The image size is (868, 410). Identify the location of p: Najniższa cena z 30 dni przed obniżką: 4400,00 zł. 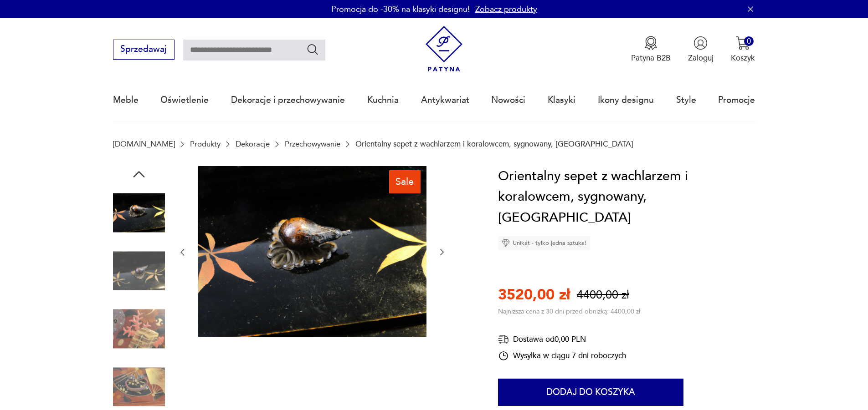
(569, 311).